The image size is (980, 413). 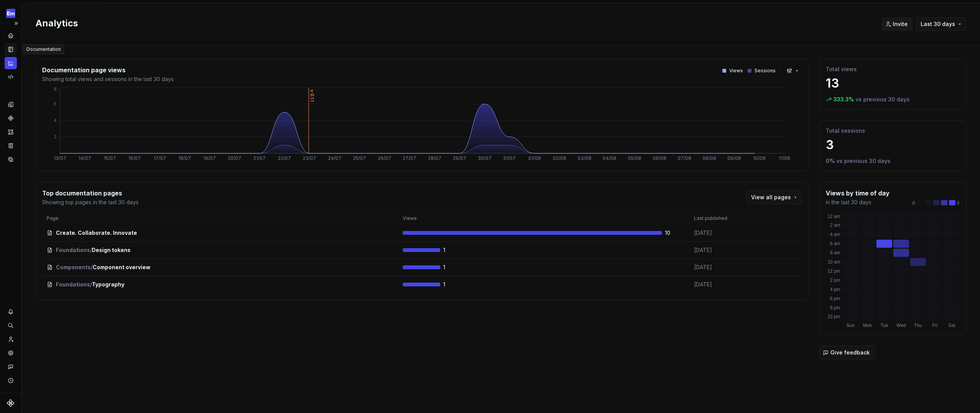 I want to click on tspan: 27/07, so click(x=409, y=158).